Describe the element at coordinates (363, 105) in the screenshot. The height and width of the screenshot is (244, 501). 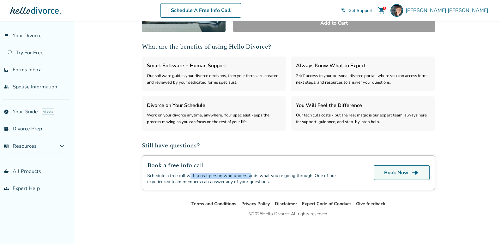
I see `h3: You Will Feel the Difference` at that location.